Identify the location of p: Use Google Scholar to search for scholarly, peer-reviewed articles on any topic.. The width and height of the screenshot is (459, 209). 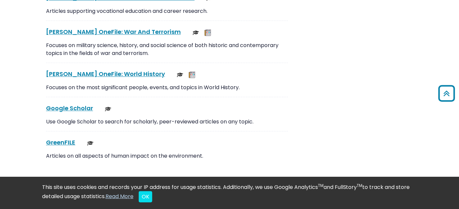
(167, 122).